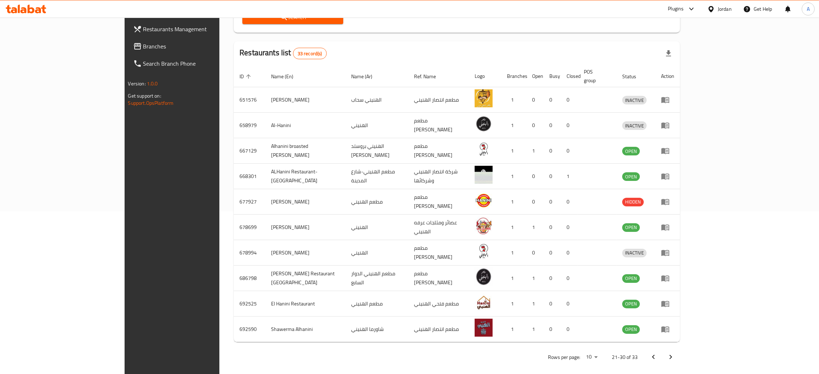  I want to click on img: Al Hanini Sahaab, so click(484, 98).